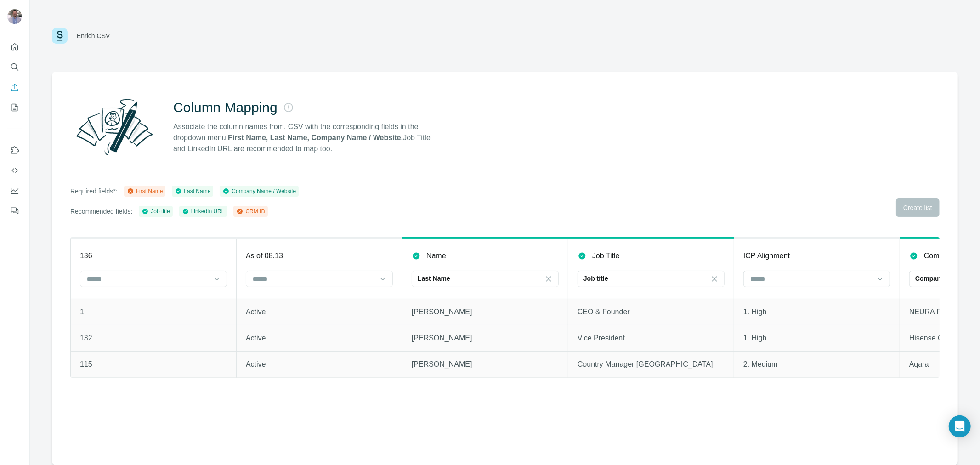 The image size is (980, 465). What do you see at coordinates (145, 191) in the screenshot?
I see `div: First Name` at bounding box center [145, 191].